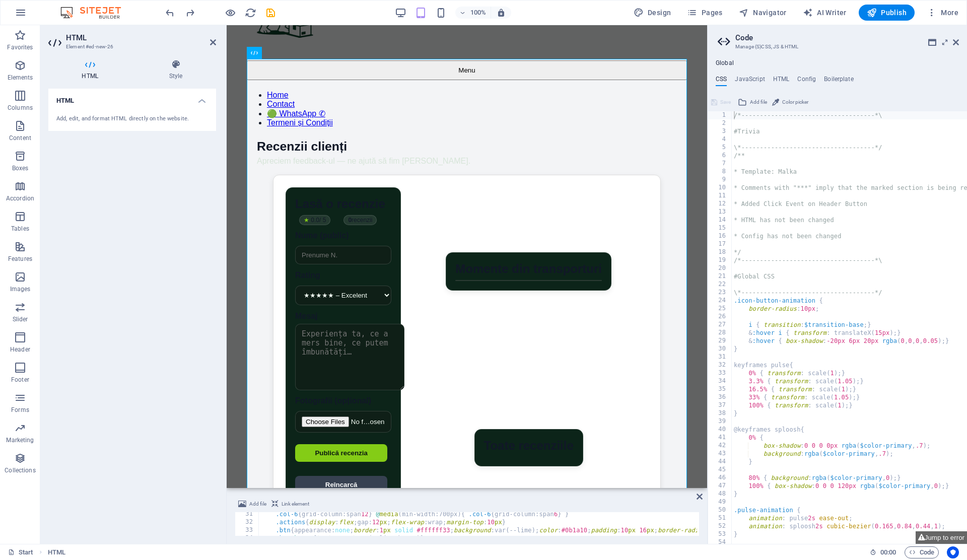 This screenshot has width=967, height=560. I want to click on div: 47, so click(720, 486).